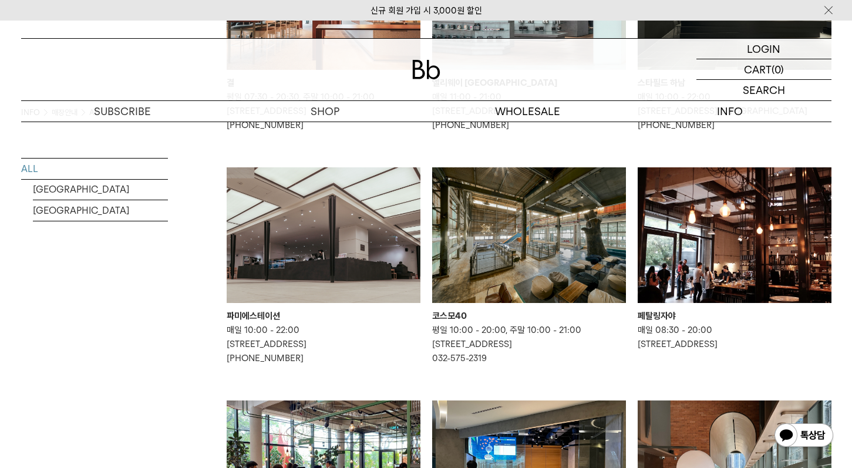  Describe the element at coordinates (323, 316) in the screenshot. I see `div: 파미에스테이션` at that location.